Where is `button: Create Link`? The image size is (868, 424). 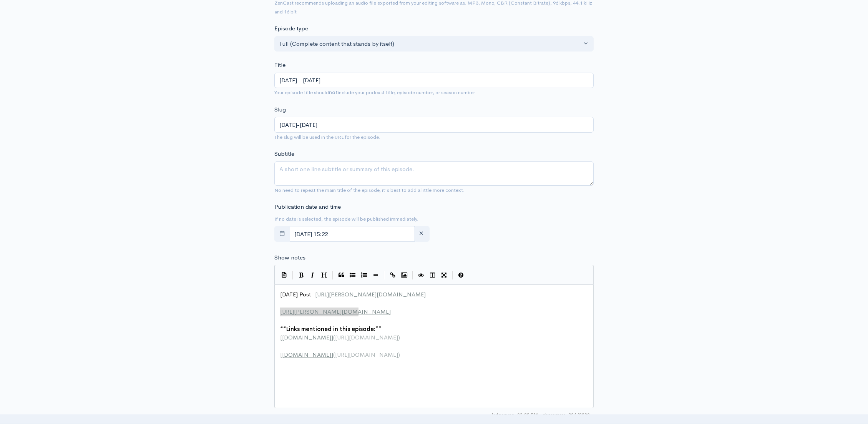 button: Create Link is located at coordinates (393, 275).